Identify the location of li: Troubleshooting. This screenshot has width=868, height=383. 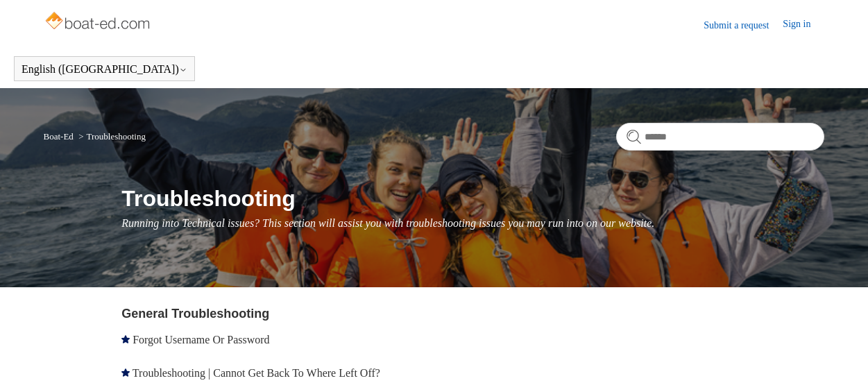
(111, 136).